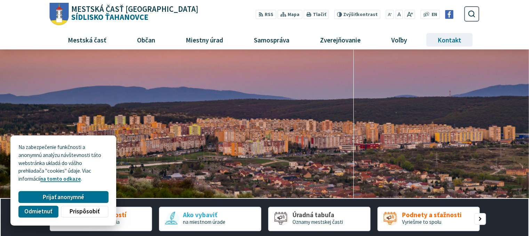 The height and width of the screenshot is (236, 529). Describe the element at coordinates (449, 40) in the screenshot. I see `span: Kontakt` at that location.